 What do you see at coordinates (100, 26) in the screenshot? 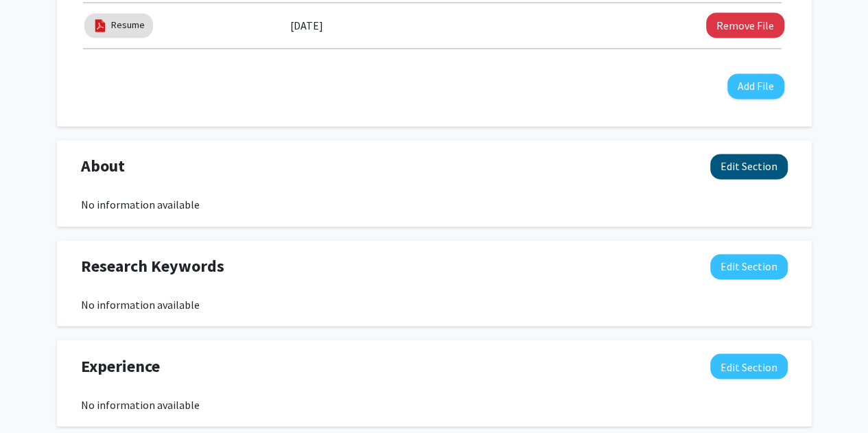
I see `img: pdf_icon.png` at bounding box center [100, 26].